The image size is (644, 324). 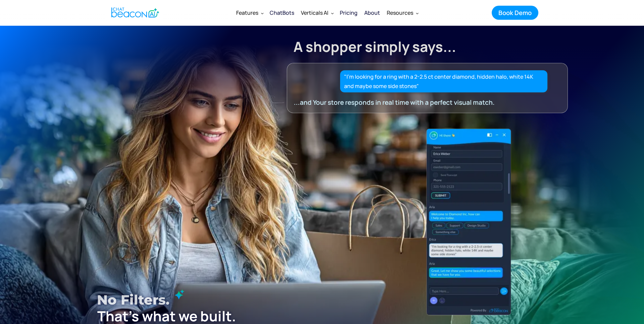 What do you see at coordinates (420, 103) in the screenshot?
I see `div: ...and Your store responds in real time with a perfect visual match.` at bounding box center [420, 103].